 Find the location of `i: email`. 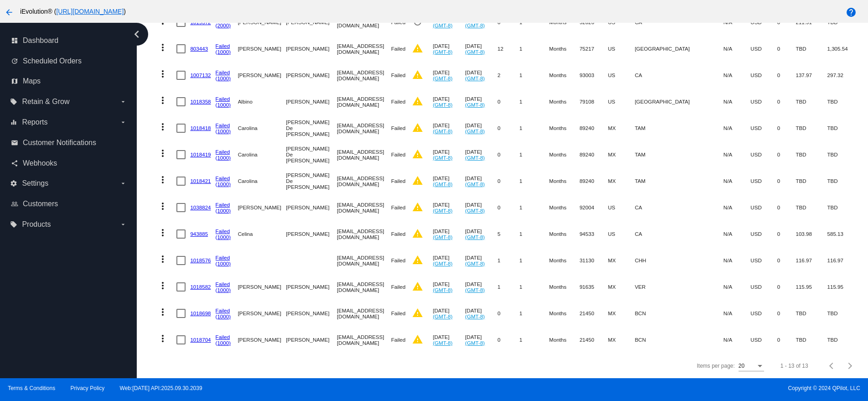

i: email is located at coordinates (15, 143).